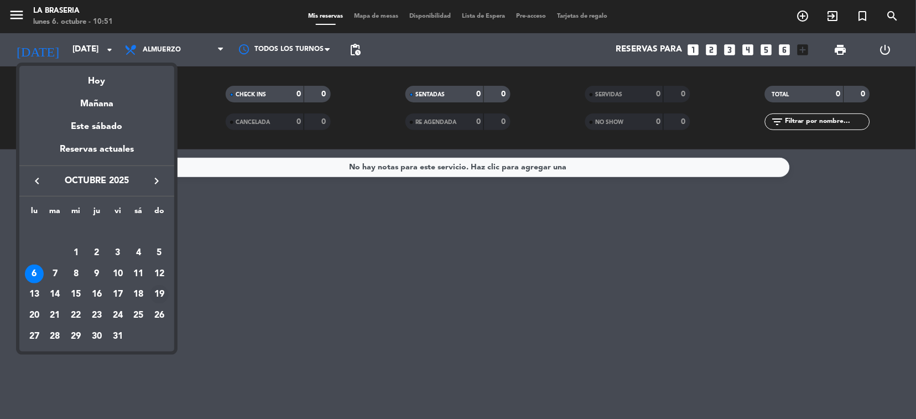 The image size is (916, 419). I want to click on td: 10 de octubre de 2025, so click(118, 274).